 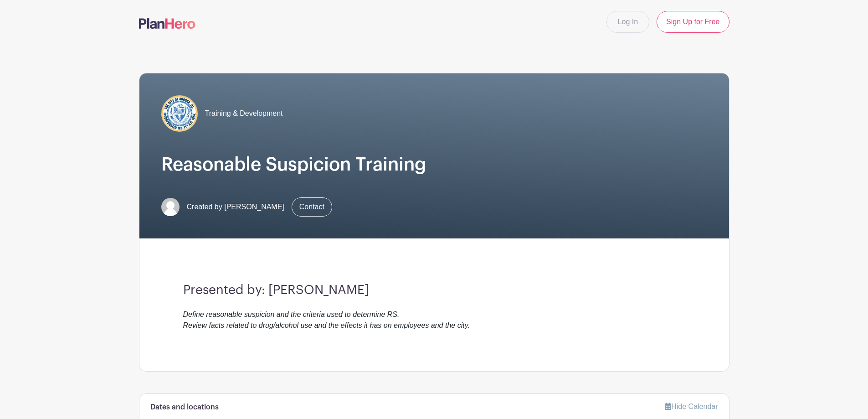 What do you see at coordinates (312, 207) in the screenshot?
I see `a: Contact` at bounding box center [312, 207].